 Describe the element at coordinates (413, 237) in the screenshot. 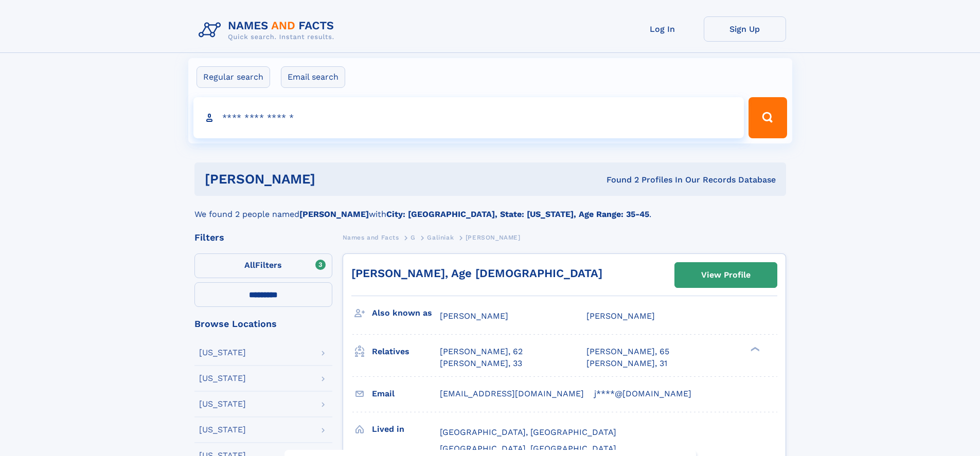

I see `span: G` at that location.